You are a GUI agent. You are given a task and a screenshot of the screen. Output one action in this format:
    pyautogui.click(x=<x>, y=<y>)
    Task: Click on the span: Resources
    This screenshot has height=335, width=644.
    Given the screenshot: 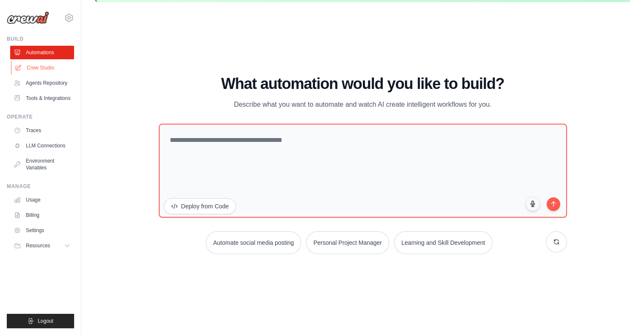 What is the action you would take?
    pyautogui.click(x=38, y=246)
    